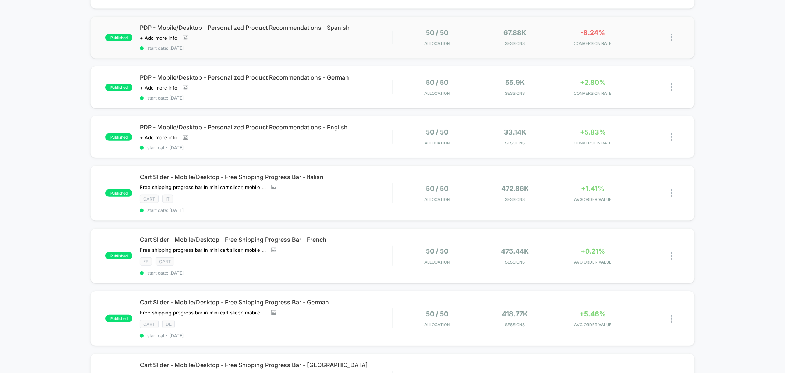 This screenshot has height=373, width=785. I want to click on span: +5.46%, so click(593, 313).